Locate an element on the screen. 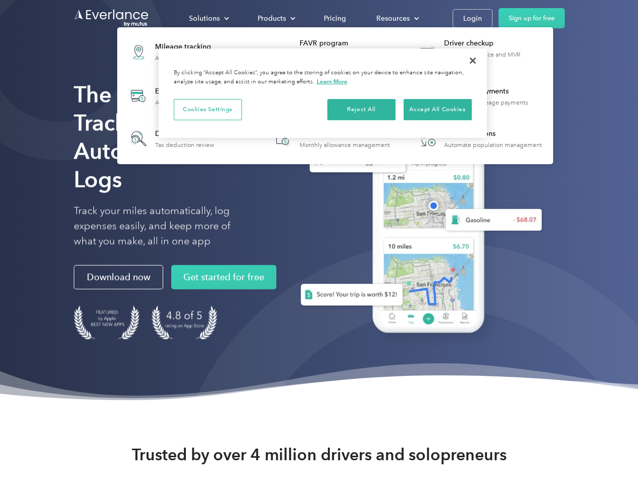 The height and width of the screenshot is (485, 638). div: Deduction finder is located at coordinates (184, 134).